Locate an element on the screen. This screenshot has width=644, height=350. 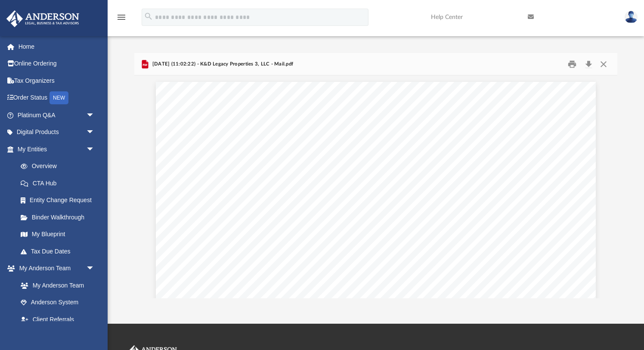
i: search is located at coordinates (148, 17).